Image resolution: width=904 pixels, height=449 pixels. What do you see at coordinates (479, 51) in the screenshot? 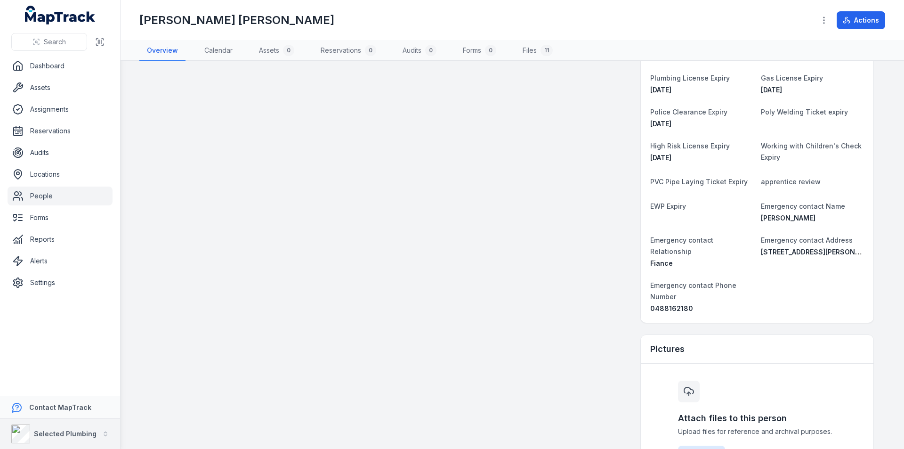
I see `a: Forms0` at bounding box center [479, 51].